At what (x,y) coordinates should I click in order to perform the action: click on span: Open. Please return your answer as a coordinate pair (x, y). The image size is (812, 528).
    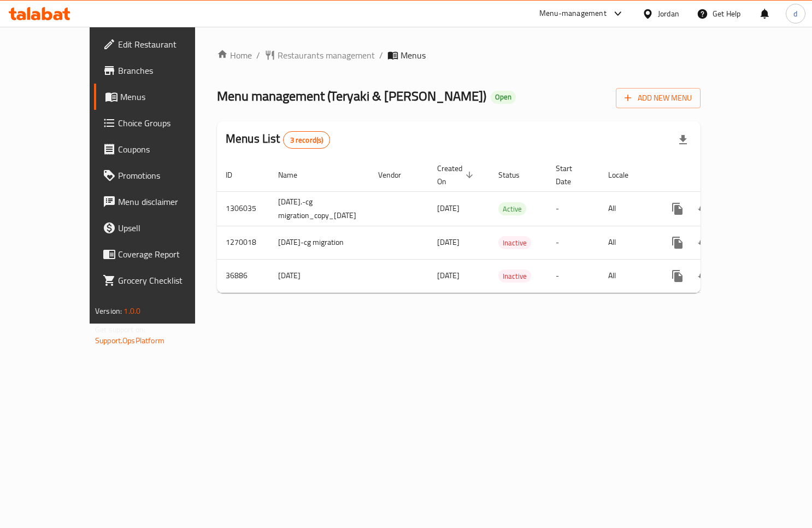
    Looking at the image, I should click on (503, 97).